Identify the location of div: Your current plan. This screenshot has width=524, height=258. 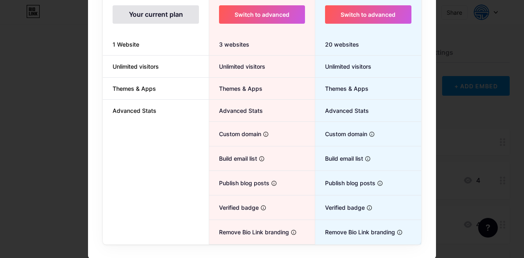
(155, 14).